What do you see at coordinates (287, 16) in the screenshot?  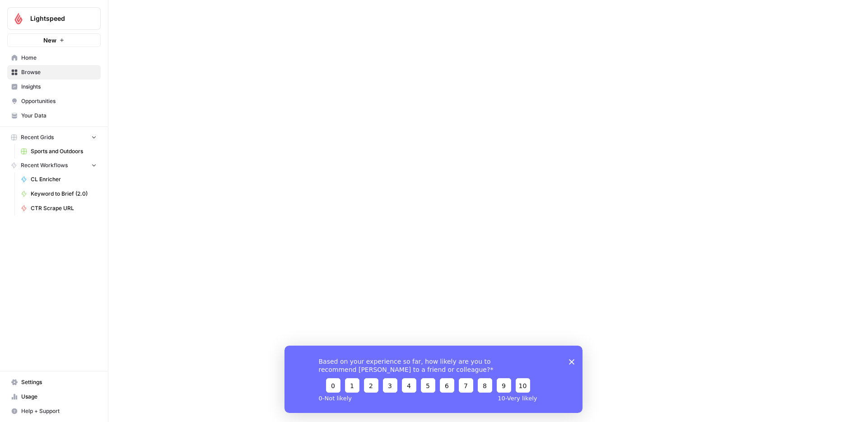 I see `div: Close survey` at bounding box center [287, 16].